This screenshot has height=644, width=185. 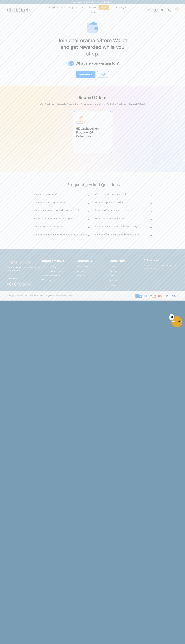 What do you see at coordinates (172, 317) in the screenshot?
I see `button: Close teaser` at bounding box center [172, 317].